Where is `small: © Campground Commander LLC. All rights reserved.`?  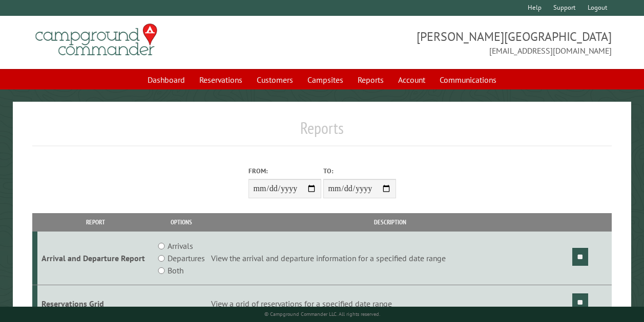
small: © Campground Commander LLC. All rights reserved. is located at coordinates (322, 314).